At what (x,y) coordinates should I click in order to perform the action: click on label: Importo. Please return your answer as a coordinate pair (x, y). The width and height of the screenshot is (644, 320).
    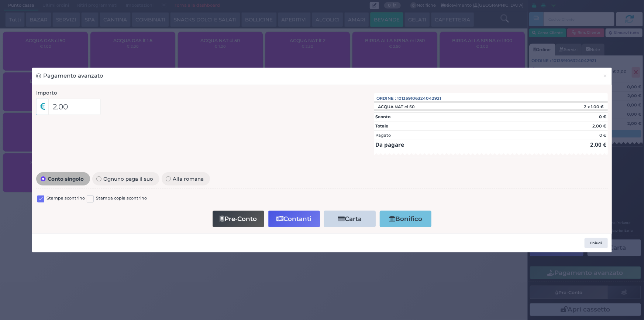
    Looking at the image, I should click on (46, 93).